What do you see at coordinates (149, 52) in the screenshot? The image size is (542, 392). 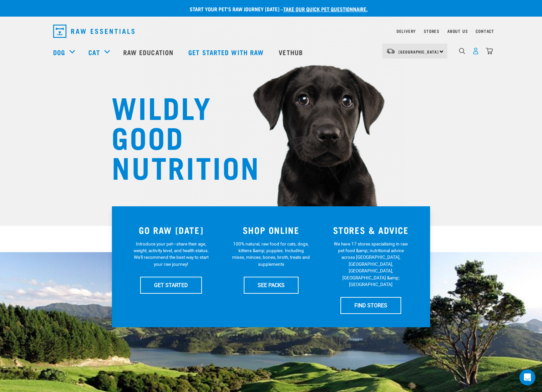 I see `a: Raw Education` at bounding box center [149, 52].